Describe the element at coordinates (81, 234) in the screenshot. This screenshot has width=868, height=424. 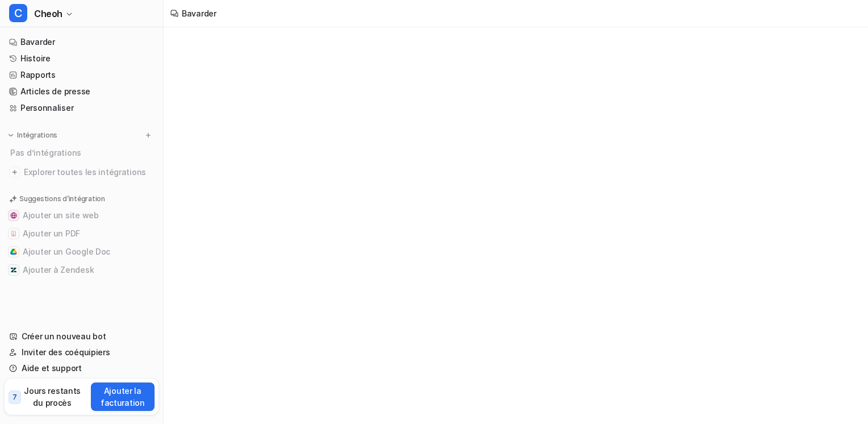
I see `button: Ajouter un PDFAjouter un PDF` at that location.